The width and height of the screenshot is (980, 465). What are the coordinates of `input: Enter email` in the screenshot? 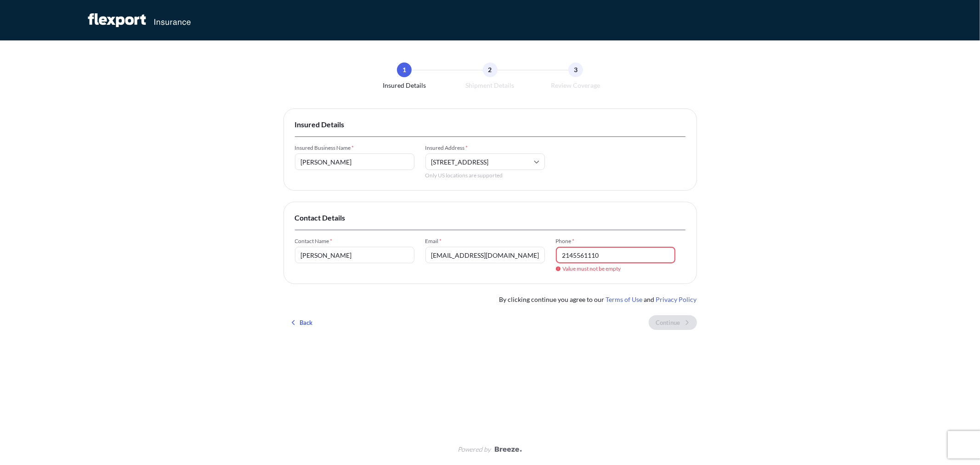 It's located at (485, 255).